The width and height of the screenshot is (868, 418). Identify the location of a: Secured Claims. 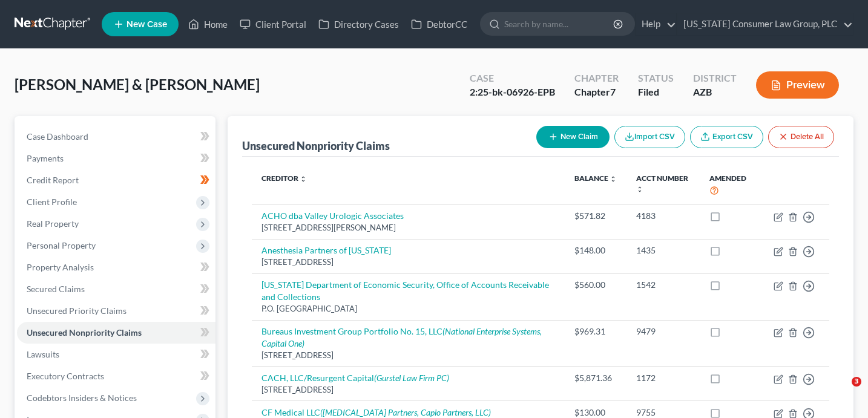
(116, 290).